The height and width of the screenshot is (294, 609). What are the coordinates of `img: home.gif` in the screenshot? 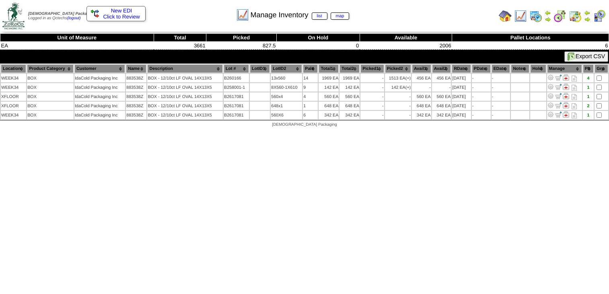 It's located at (505, 16).